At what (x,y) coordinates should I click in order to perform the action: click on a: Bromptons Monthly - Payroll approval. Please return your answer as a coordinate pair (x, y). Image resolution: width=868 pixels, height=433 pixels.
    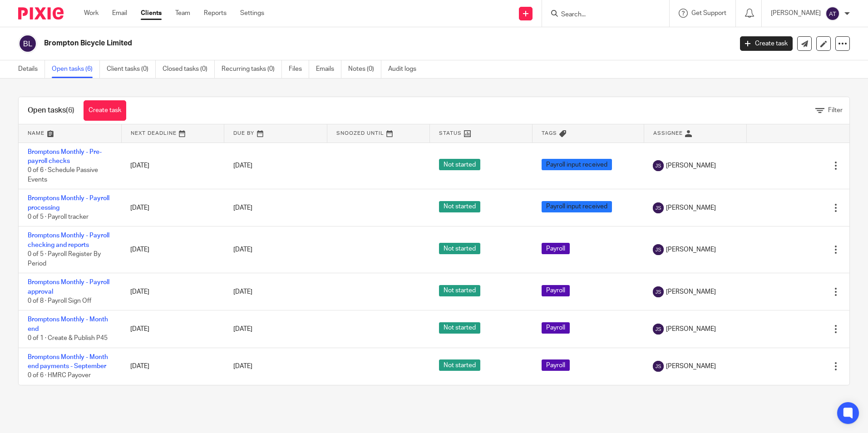
    Looking at the image, I should click on (69, 287).